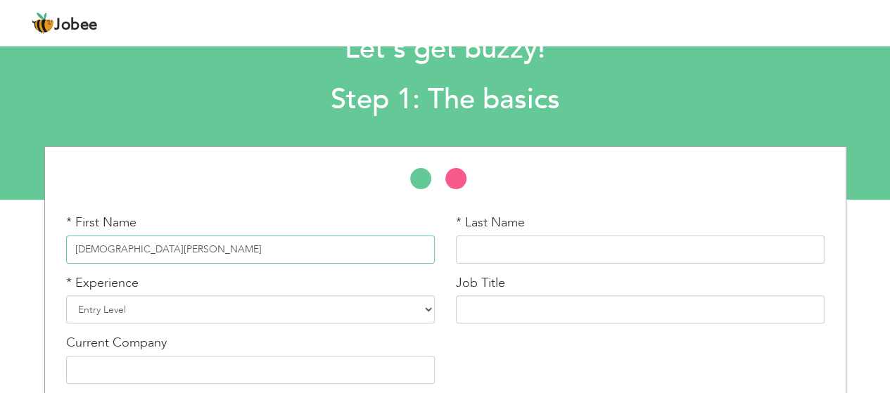 Image resolution: width=890 pixels, height=393 pixels. What do you see at coordinates (43, 23) in the screenshot?
I see `img: jobee.io` at bounding box center [43, 23].